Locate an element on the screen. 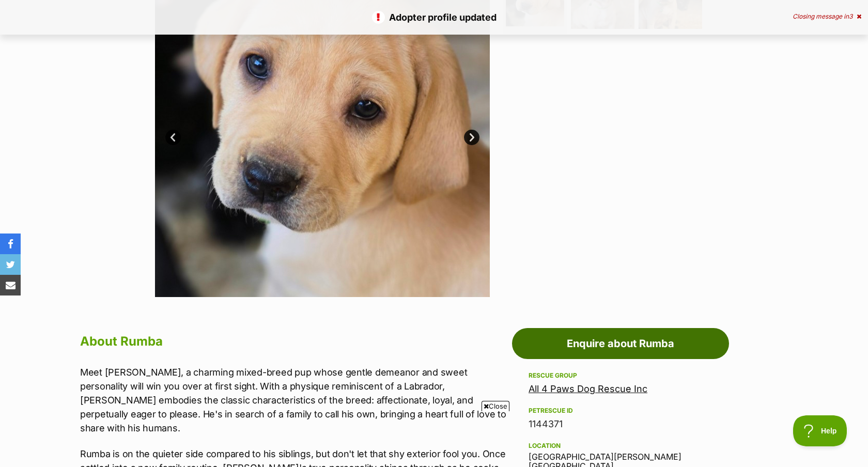  span: 3 is located at coordinates (851, 16).